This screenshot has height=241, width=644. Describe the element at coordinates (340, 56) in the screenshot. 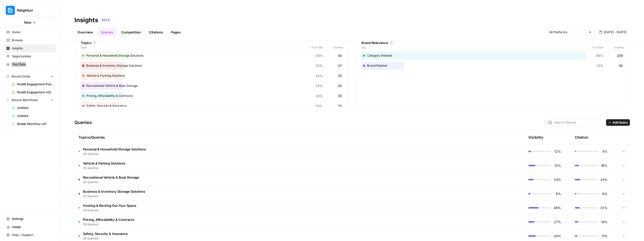

I see `span: 45` at that location.